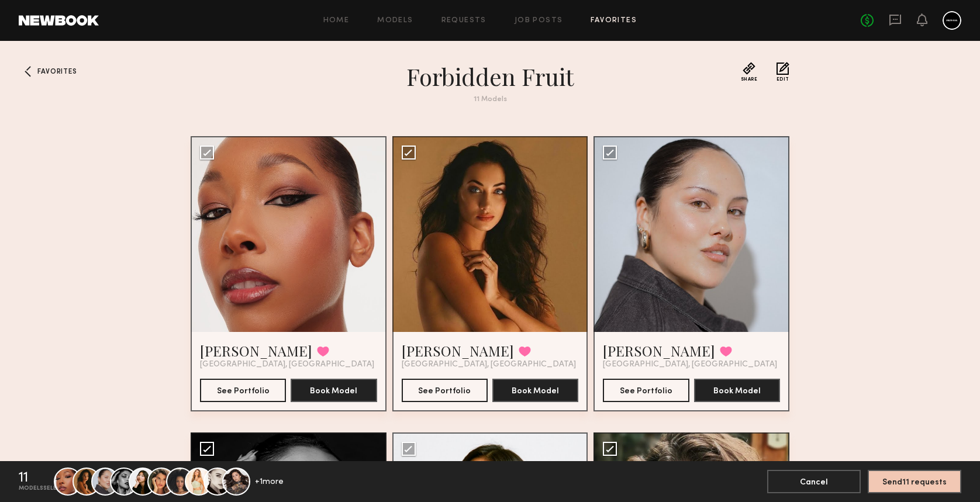 The height and width of the screenshot is (502, 980). Describe the element at coordinates (813, 481) in the screenshot. I see `button: Cancel` at that location.